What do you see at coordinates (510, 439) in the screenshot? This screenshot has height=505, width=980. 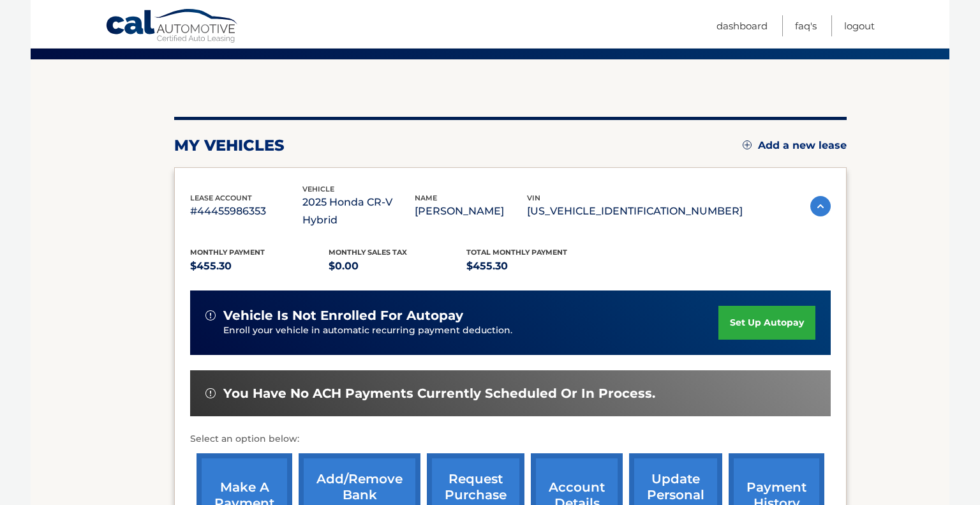 I see `p: Select an option below:` at bounding box center [510, 439].